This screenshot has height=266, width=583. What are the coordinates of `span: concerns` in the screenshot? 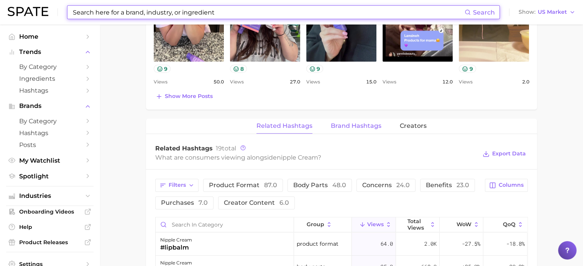 It's located at (386, 186).